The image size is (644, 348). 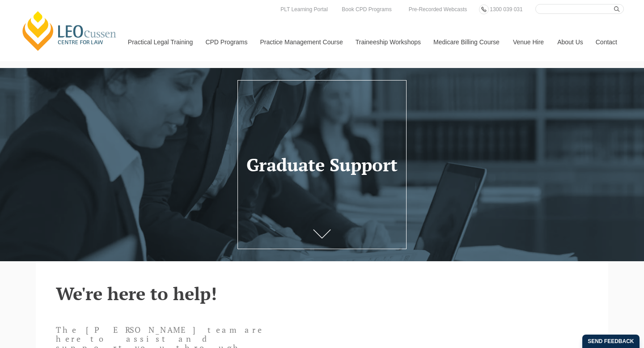 What do you see at coordinates (160, 42) in the screenshot?
I see `a: Practical Legal Training` at bounding box center [160, 42].